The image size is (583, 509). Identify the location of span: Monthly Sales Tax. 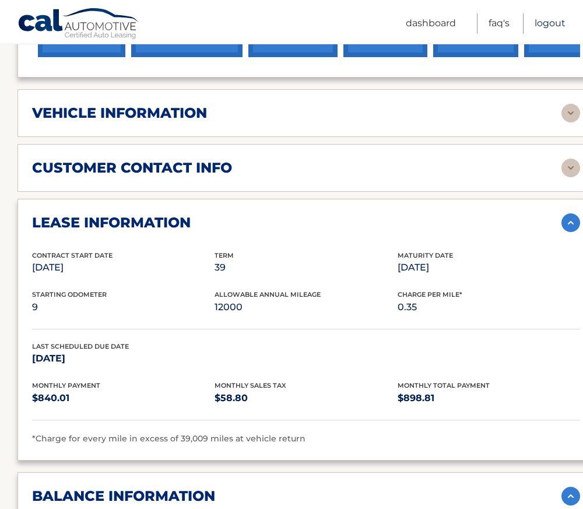
(250, 386).